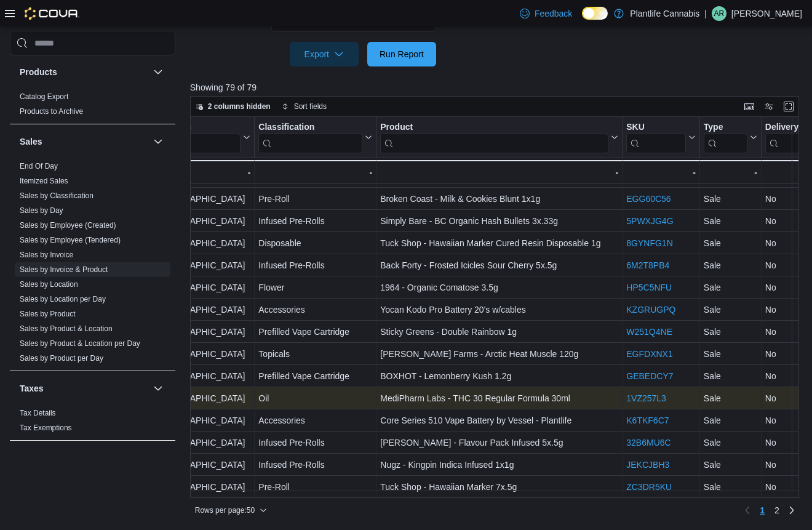 Image resolution: width=812 pixels, height=530 pixels. Describe the element at coordinates (762, 510) in the screenshot. I see `span: 1` at that location.